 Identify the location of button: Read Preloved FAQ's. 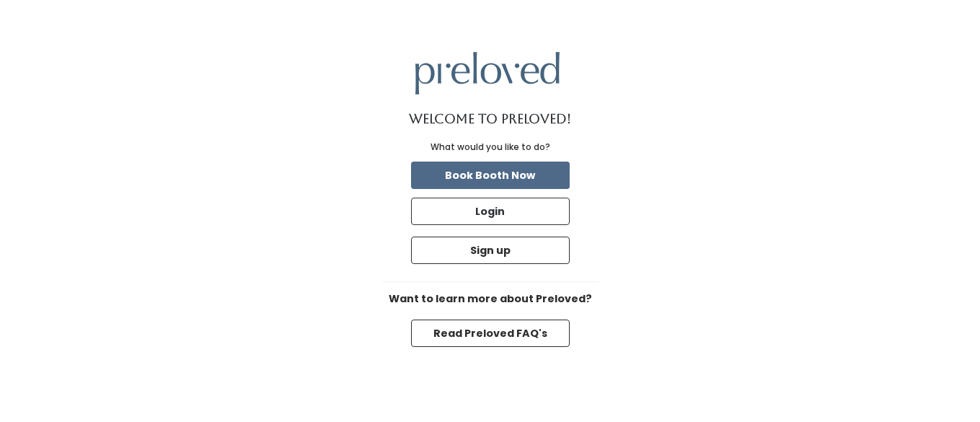
(490, 333).